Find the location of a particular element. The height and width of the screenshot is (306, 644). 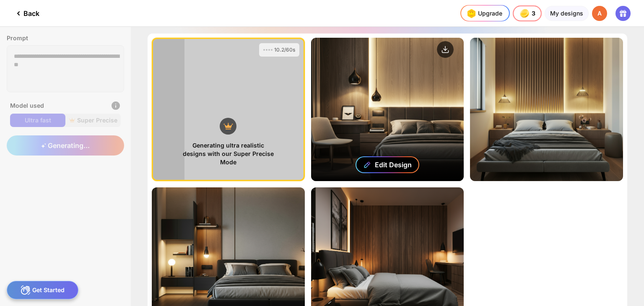

div: 10.2/60s is located at coordinates (285, 50).